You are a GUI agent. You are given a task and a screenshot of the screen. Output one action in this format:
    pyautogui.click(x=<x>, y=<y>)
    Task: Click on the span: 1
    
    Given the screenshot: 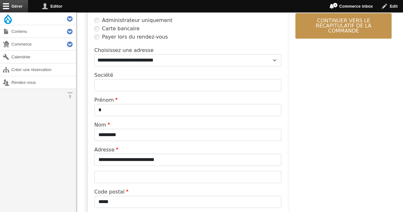 What is the action you would take?
    pyautogui.click(x=335, y=5)
    